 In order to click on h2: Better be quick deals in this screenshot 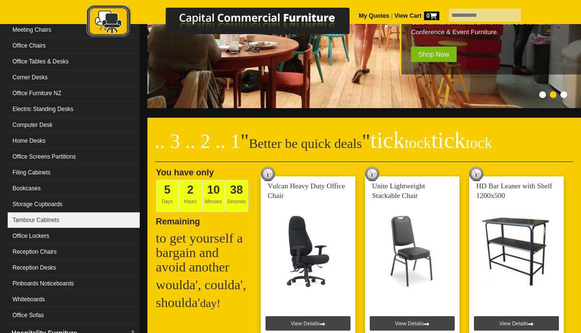, I will do `click(364, 147)`.